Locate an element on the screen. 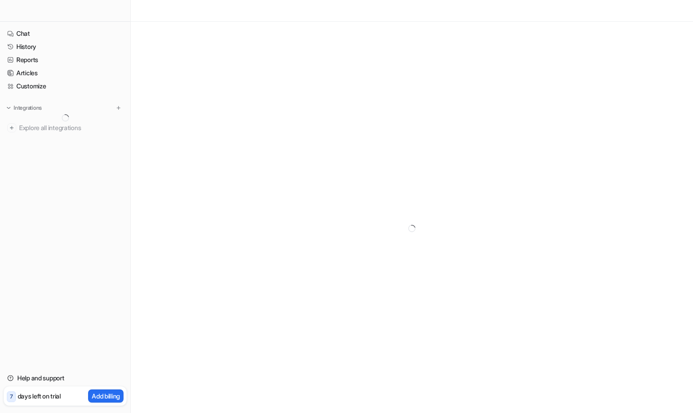  p: Add billing is located at coordinates (106, 396).